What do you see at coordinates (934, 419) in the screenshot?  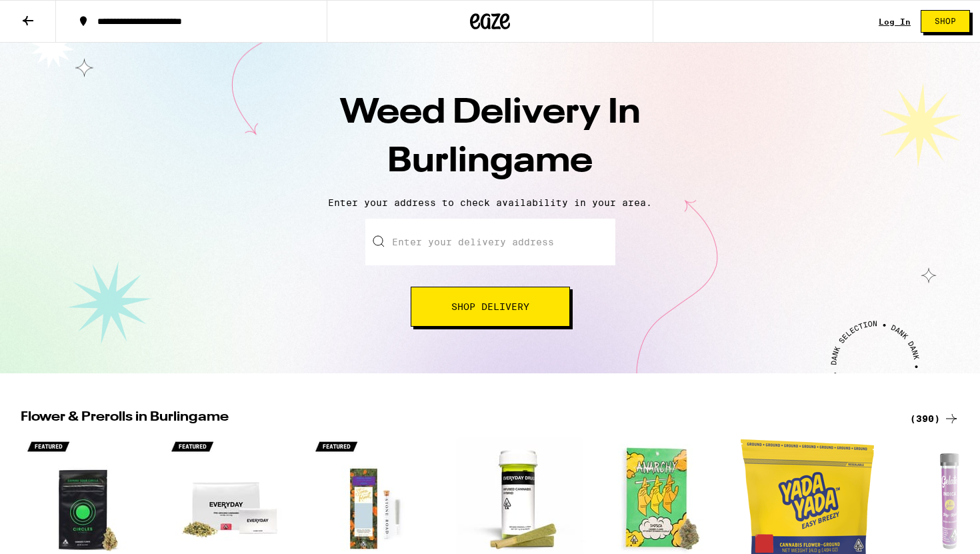 I see `div: (390)` at bounding box center [934, 419].